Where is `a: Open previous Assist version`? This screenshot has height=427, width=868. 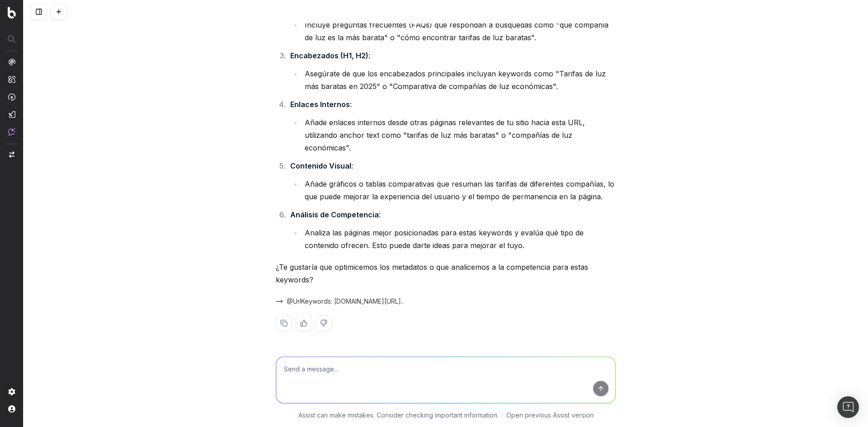 a: Open previous Assist version is located at coordinates (549, 415).